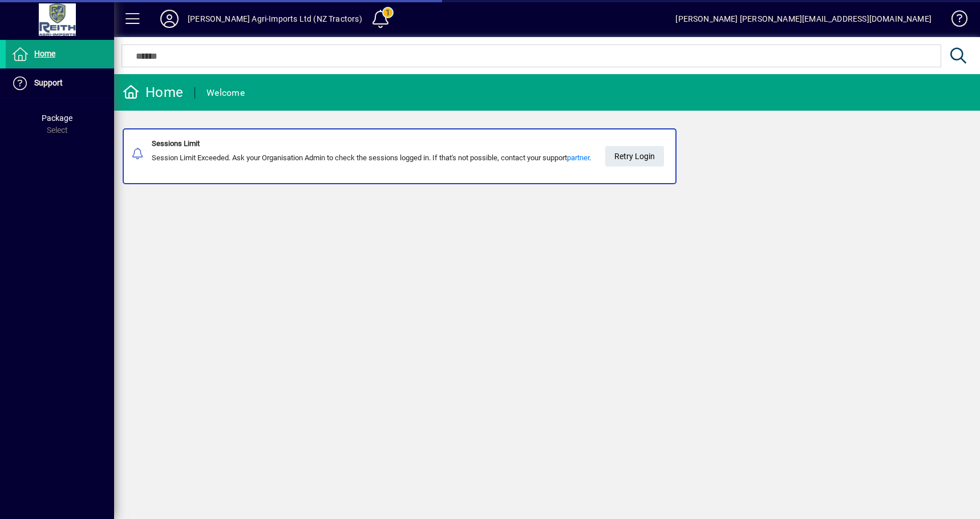 This screenshot has height=519, width=980. I want to click on button: Profile, so click(170, 19).